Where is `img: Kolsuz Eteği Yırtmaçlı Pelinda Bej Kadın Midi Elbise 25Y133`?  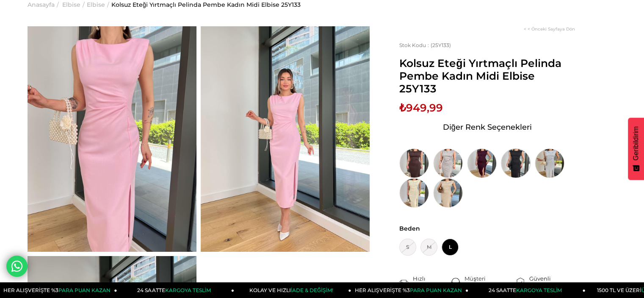 img: Kolsuz Eteği Yırtmaçlı Pelinda Bej Kadın Midi Elbise 25Y133 is located at coordinates (448, 193).